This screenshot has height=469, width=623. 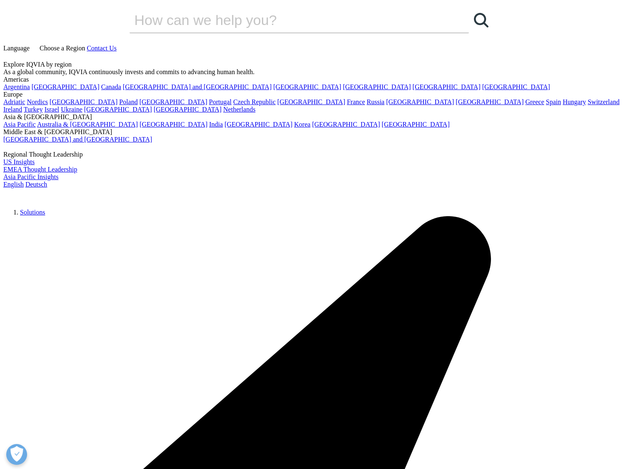 What do you see at coordinates (62, 48) in the screenshot?
I see `span: Choose a Region` at bounding box center [62, 48].